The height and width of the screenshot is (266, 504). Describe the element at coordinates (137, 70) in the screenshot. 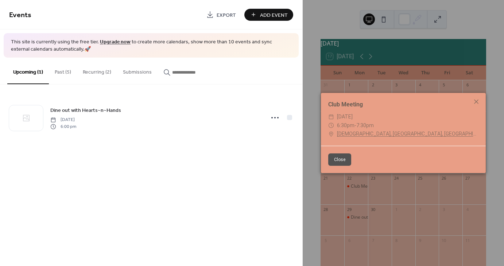

I see `button: Submissions` at that location.